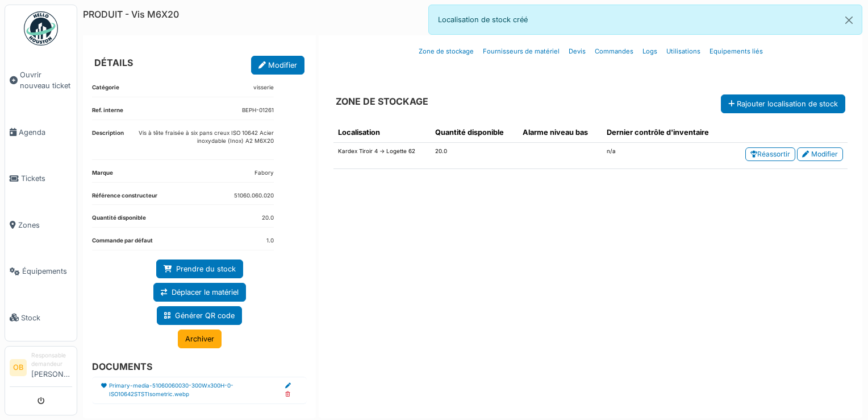 The width and height of the screenshot is (868, 420). What do you see at coordinates (577, 51) in the screenshot?
I see `a: Devis` at bounding box center [577, 51].